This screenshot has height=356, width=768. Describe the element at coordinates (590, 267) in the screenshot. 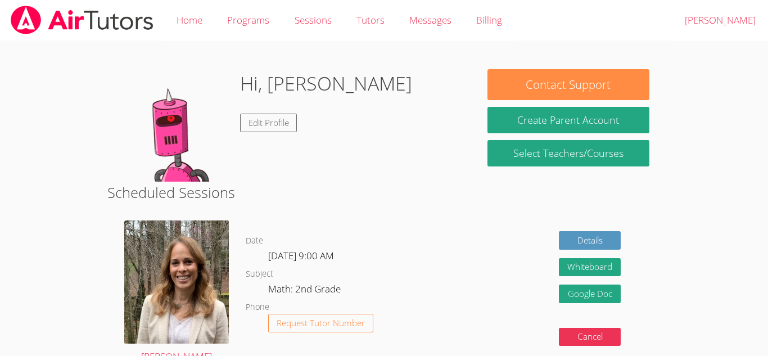

I see `button: Whiteboard` at that location.